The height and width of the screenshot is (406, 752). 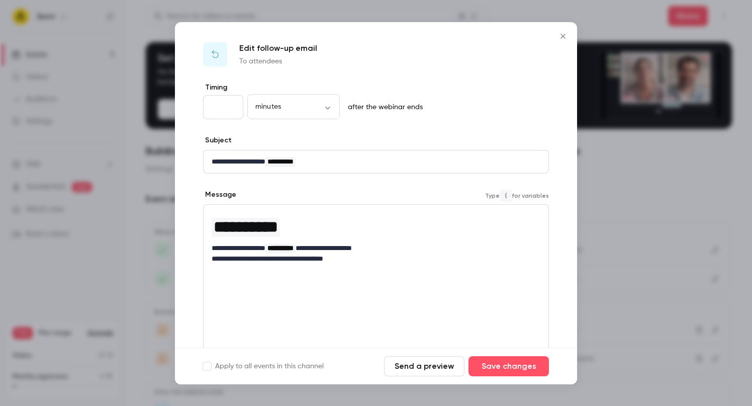 What do you see at coordinates (509, 366) in the screenshot?
I see `button: Save changes` at bounding box center [509, 366].